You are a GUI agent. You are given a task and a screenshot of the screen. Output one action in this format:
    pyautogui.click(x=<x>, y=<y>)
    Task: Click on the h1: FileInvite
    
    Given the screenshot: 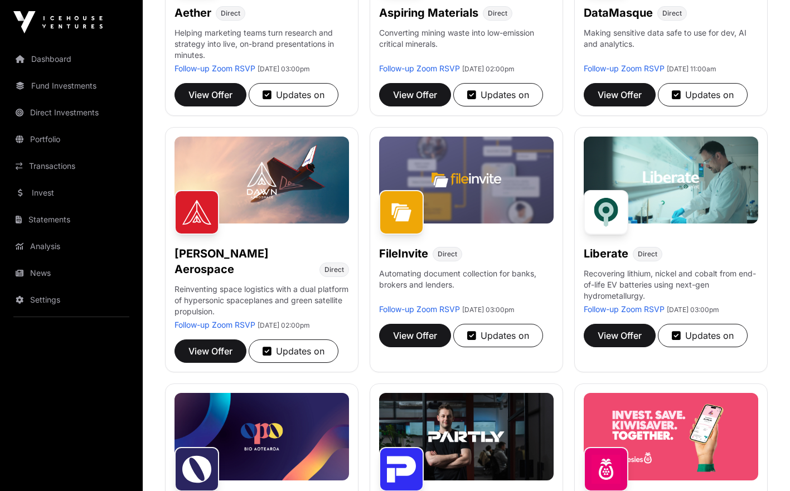 What is the action you would take?
    pyautogui.click(x=404, y=254)
    